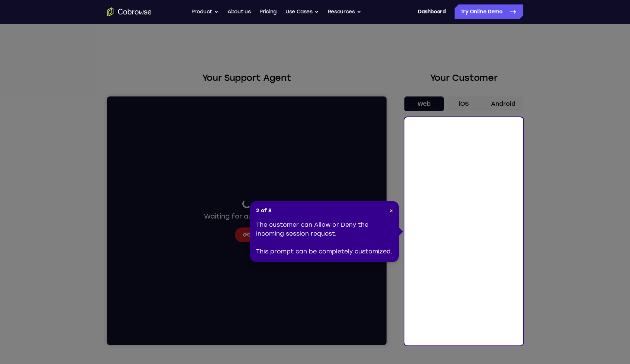  What do you see at coordinates (345, 12) in the screenshot?
I see `button: Resources` at bounding box center [345, 12].